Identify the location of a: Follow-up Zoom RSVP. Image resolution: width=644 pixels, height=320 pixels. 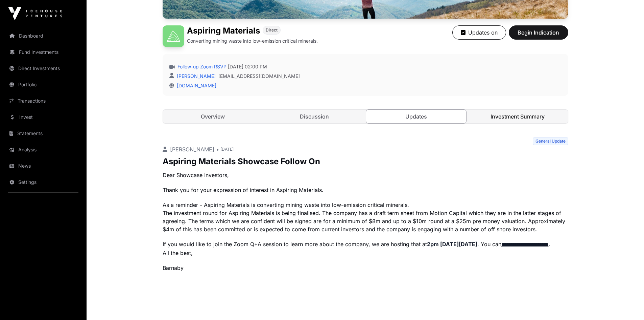
(201, 67).